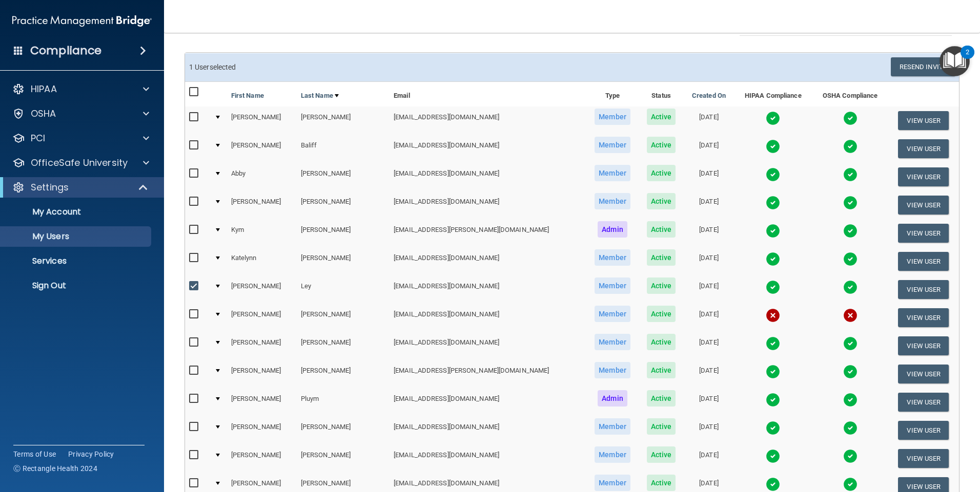 The width and height of the screenshot is (980, 492). Describe the element at coordinates (248, 96) in the screenshot. I see `a: First Name` at that location.